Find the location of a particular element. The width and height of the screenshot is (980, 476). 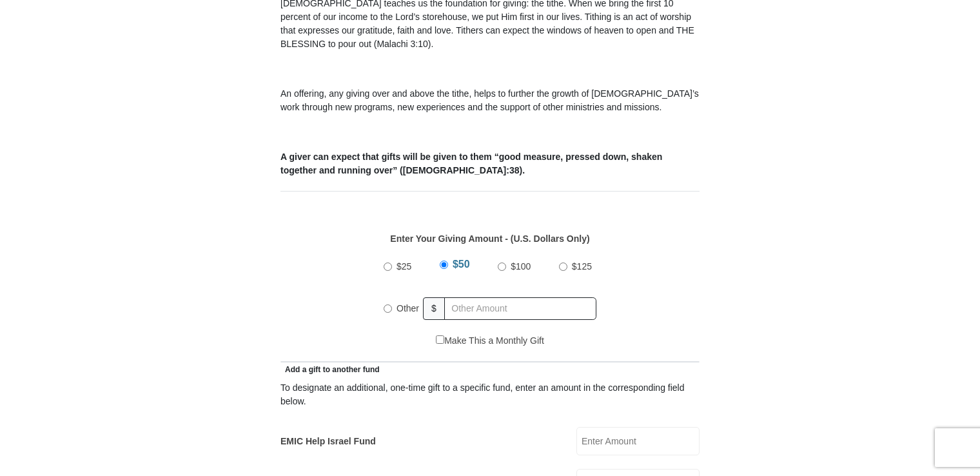

span: Add a gift to another fund is located at coordinates (330, 369).